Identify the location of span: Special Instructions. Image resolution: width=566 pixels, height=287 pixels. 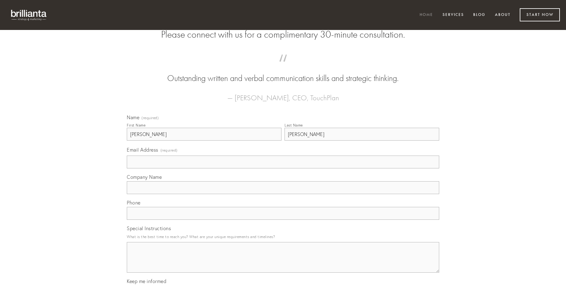
(149, 229).